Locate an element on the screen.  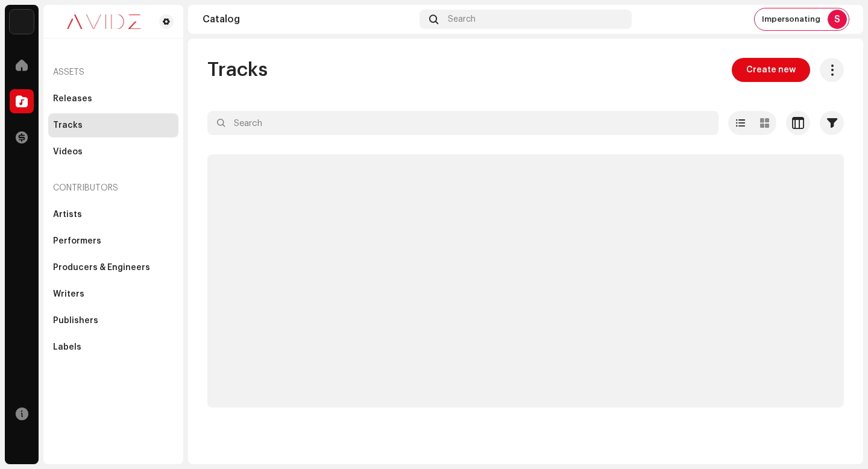
div: Writers is located at coordinates (69, 294).